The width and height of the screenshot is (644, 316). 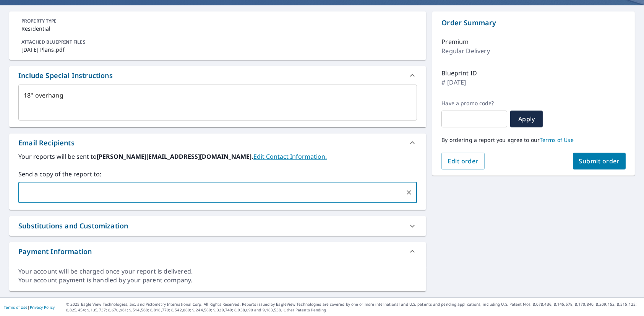 What do you see at coordinates (409, 193) in the screenshot?
I see `button: Clear` at bounding box center [409, 193].